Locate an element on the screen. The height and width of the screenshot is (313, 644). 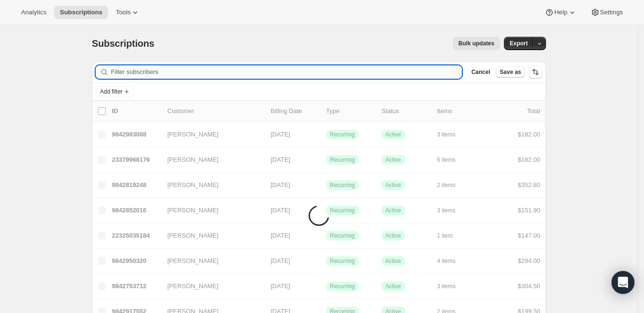
button: Bulk updates is located at coordinates (476, 43).